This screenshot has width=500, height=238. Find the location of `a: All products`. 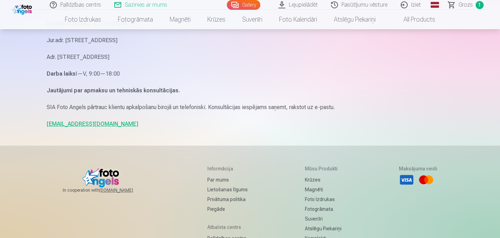

a: All products is located at coordinates (414, 20).